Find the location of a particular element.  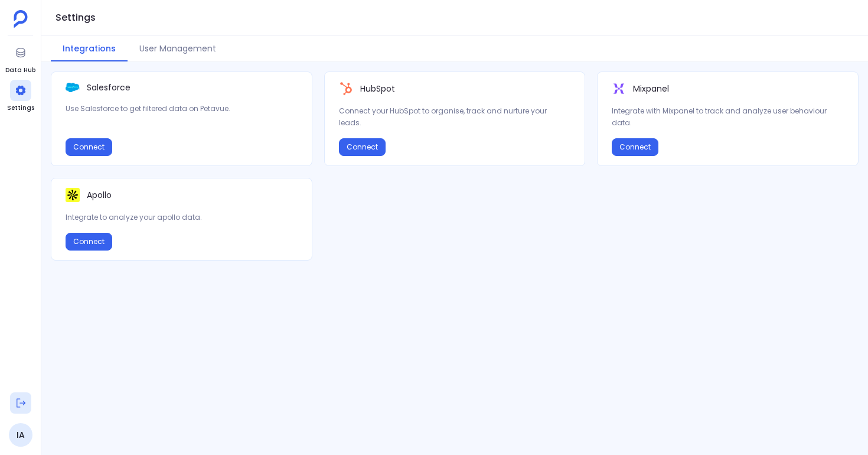

p: Apollo is located at coordinates (99, 196).